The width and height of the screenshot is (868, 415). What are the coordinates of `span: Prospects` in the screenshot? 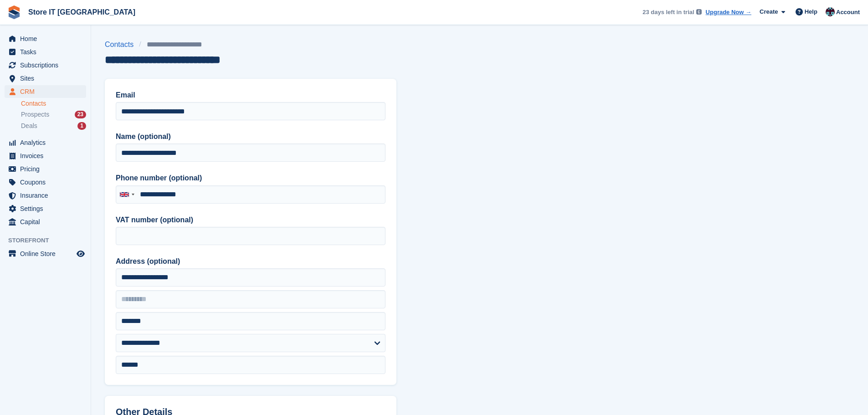 It's located at (35, 114).